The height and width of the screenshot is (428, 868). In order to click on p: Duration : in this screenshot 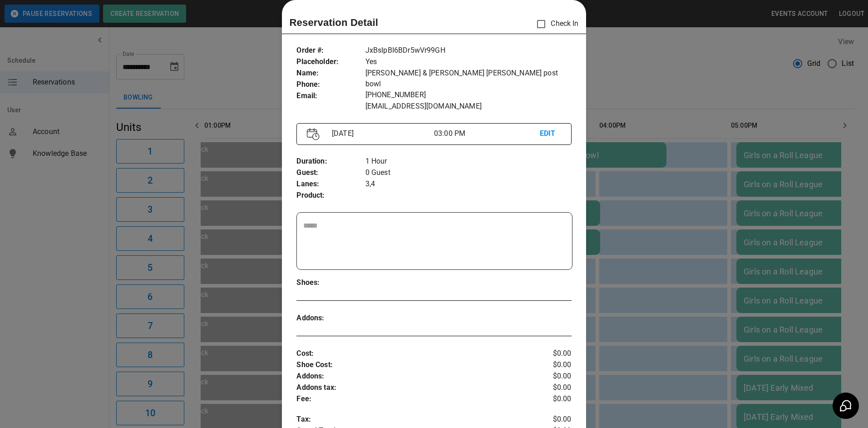, I will do `click(330, 162)`.